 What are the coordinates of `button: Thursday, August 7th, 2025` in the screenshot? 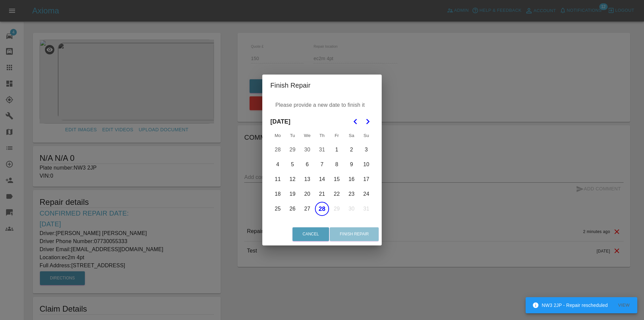 It's located at (322, 165).